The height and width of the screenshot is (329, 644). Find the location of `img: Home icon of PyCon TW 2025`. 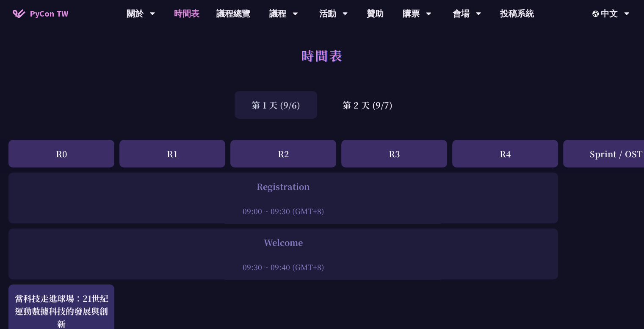

img: Home icon of PyCon TW 2025 is located at coordinates (19, 14).